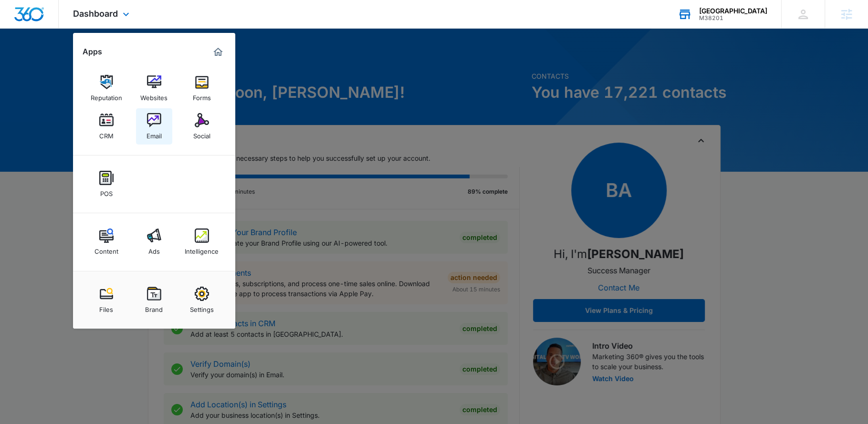  I want to click on a: Marketing 360® Dashboard, so click(218, 52).